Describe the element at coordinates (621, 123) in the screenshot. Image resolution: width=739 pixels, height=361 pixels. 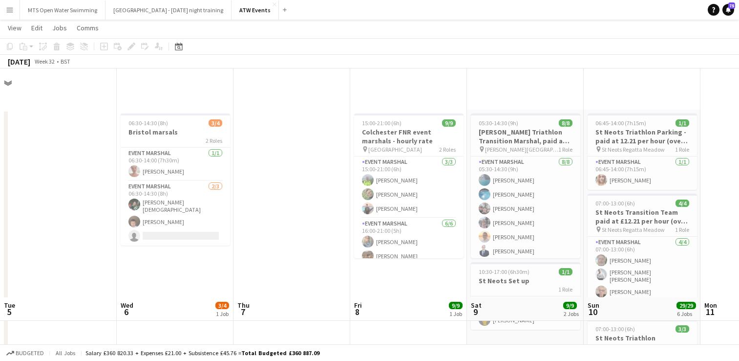
I see `span: 06:45-14:00 (7h15m)` at that location.